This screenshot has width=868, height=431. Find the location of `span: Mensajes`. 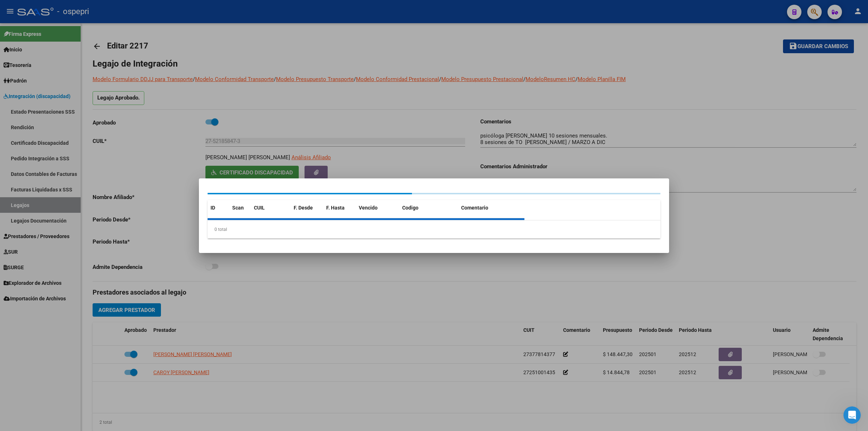

span: Mensajes is located at coordinates (108, 246).